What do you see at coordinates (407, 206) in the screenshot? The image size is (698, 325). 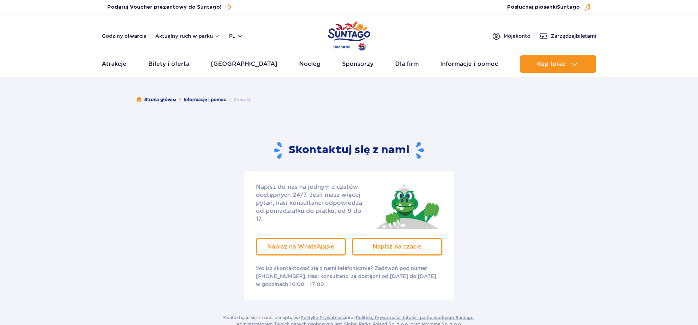 I see `img: Jay` at bounding box center [407, 206].